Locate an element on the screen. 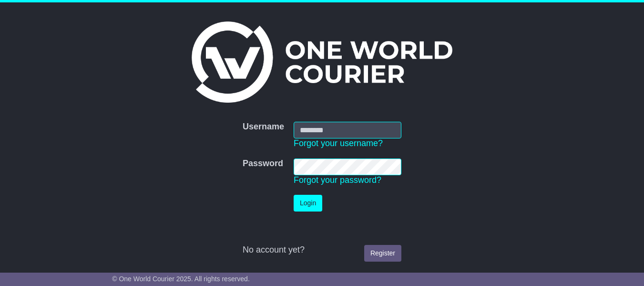 Image resolution: width=644 pixels, height=286 pixels. span: © One World Courier 2025. All rights reserved. is located at coordinates (181, 278).